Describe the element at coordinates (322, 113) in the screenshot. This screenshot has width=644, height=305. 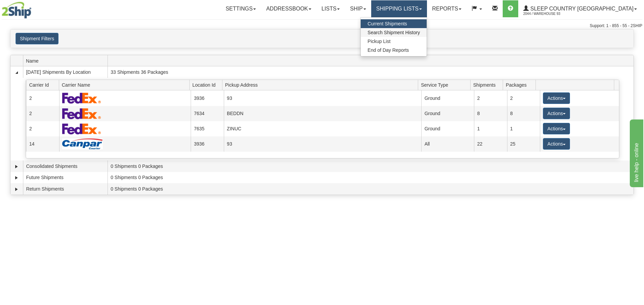
I see `td: BEDDN` at that location.